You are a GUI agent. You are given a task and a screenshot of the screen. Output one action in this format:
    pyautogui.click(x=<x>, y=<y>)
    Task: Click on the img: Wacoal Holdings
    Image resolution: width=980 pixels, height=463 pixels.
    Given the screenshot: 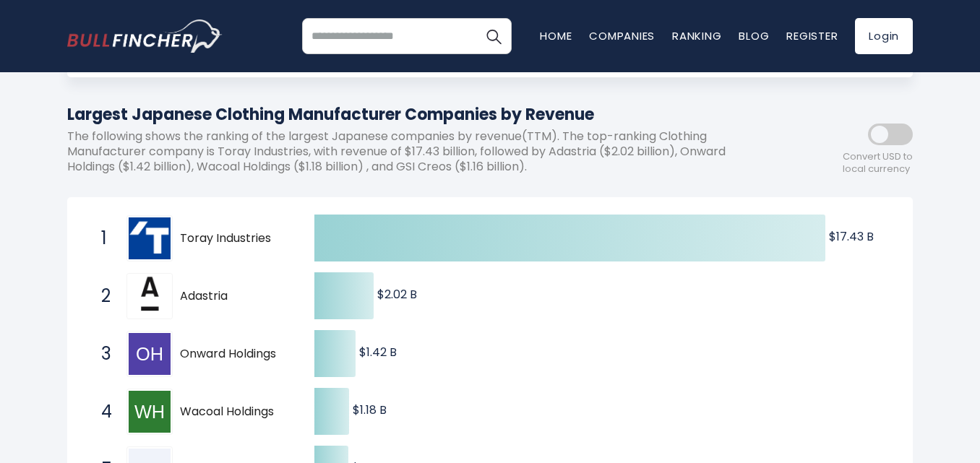 What is the action you would take?
    pyautogui.click(x=149, y=412)
    